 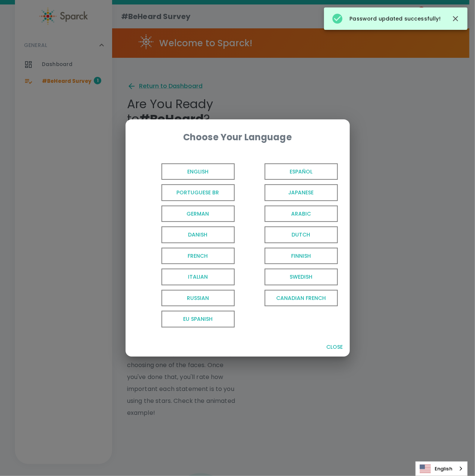 I want to click on div: Choose Your Language, so click(x=238, y=138).